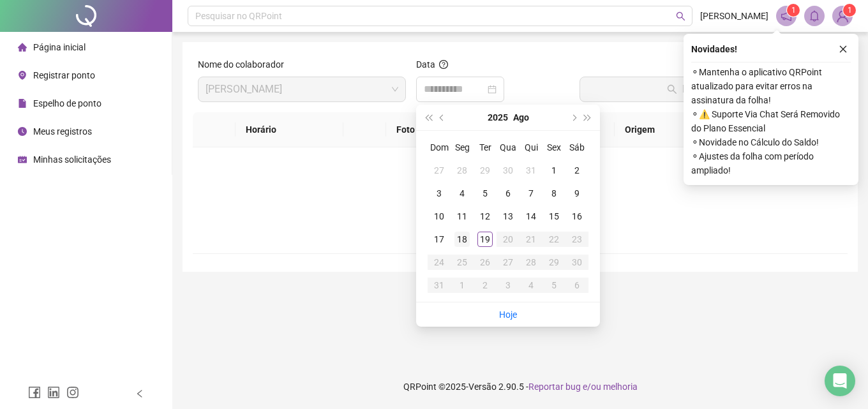 This screenshot has width=868, height=409. Describe the element at coordinates (577, 170) in the screenshot. I see `td: 2025-08-02` at that location.